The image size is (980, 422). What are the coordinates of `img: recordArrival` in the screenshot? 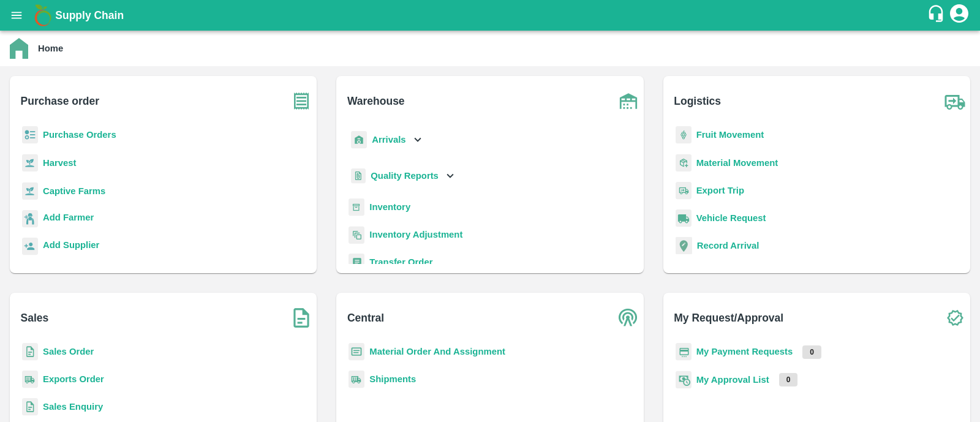 It's located at (683, 246).